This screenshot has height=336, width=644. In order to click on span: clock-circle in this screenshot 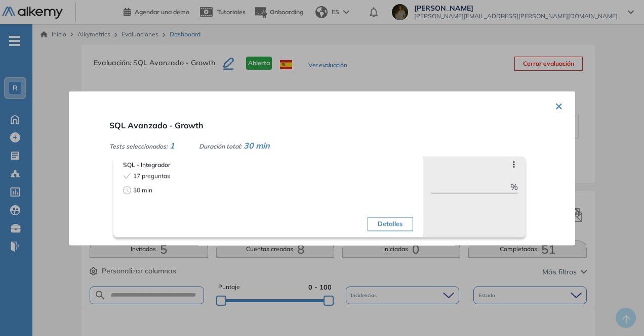, I will do `click(127, 190)`.